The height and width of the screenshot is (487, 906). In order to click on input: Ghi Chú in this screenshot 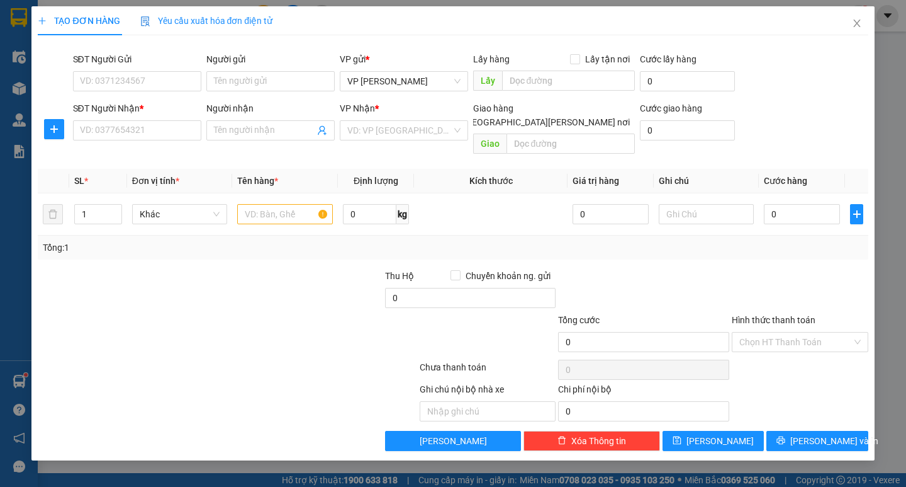, I will do `click(706, 214)`.